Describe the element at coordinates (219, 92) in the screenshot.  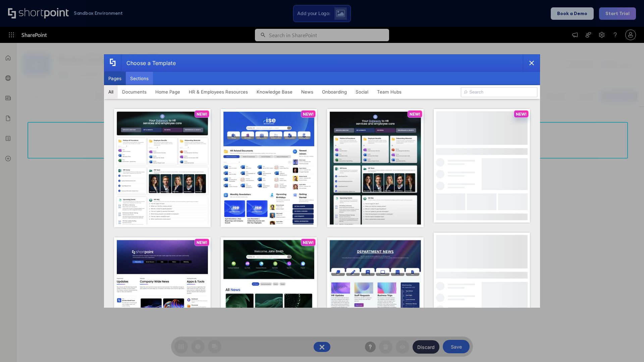
I see `button: HR & Employees Resources` at that location.